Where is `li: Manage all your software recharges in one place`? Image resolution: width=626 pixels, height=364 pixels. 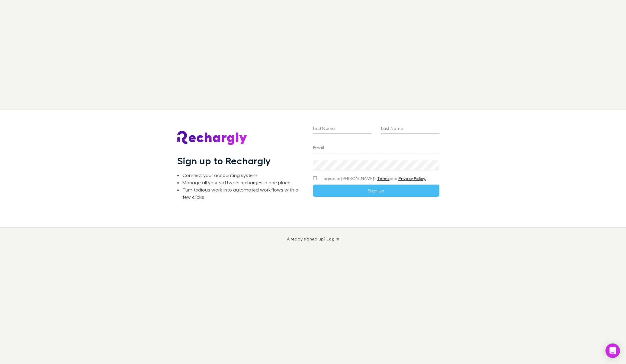
li: Manage all your software recharges in one place is located at coordinates (242, 183).